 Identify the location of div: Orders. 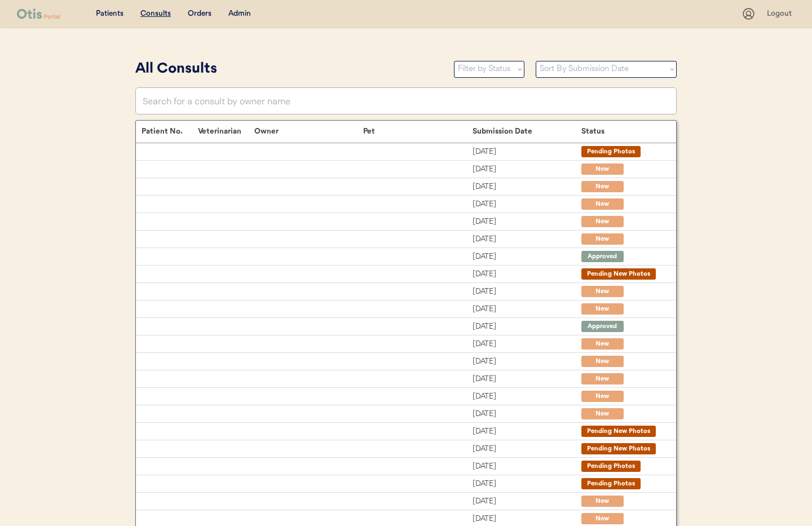
(199, 14).